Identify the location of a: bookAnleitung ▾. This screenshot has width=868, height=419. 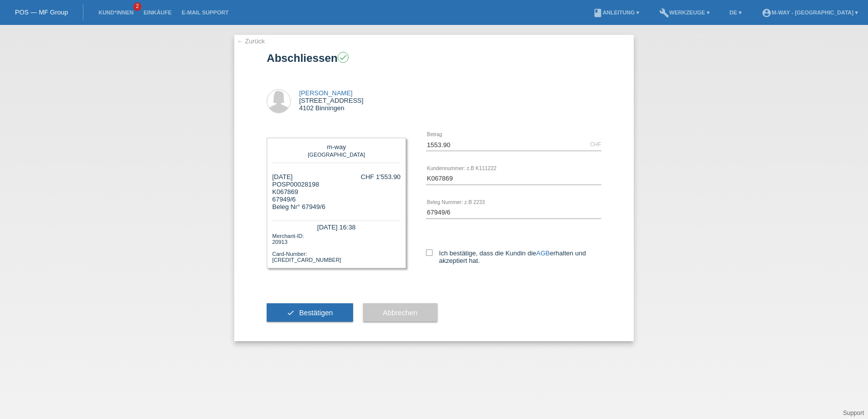
(616, 13).